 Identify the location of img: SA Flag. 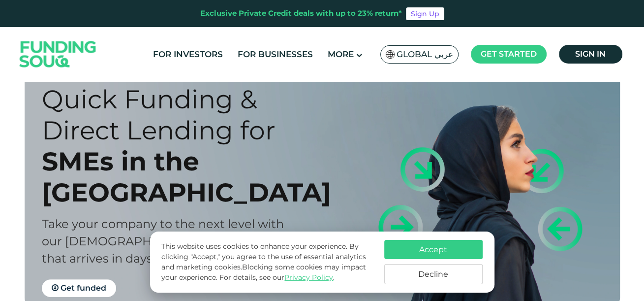
(390, 54).